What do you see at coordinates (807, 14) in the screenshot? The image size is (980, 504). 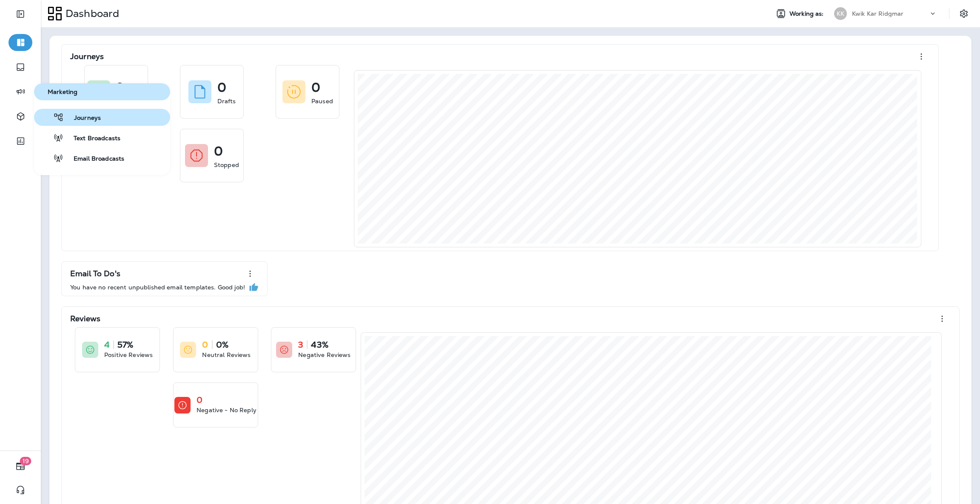 I see `span: Working as:` at bounding box center [807, 14].